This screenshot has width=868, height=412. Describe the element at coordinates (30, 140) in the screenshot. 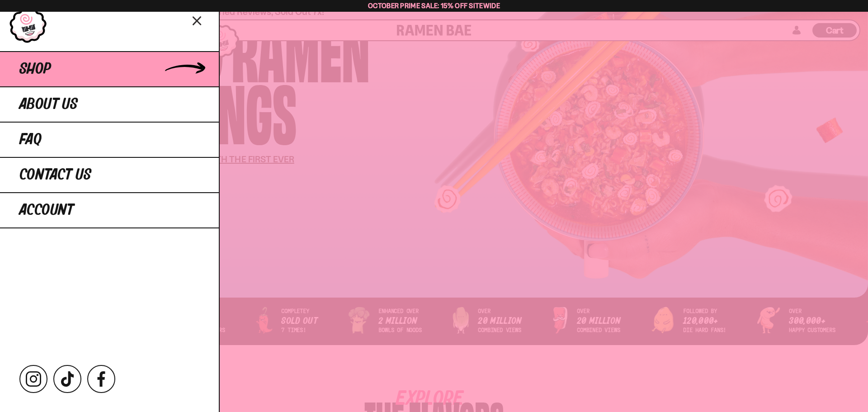

I see `span: FAQ` at that location.